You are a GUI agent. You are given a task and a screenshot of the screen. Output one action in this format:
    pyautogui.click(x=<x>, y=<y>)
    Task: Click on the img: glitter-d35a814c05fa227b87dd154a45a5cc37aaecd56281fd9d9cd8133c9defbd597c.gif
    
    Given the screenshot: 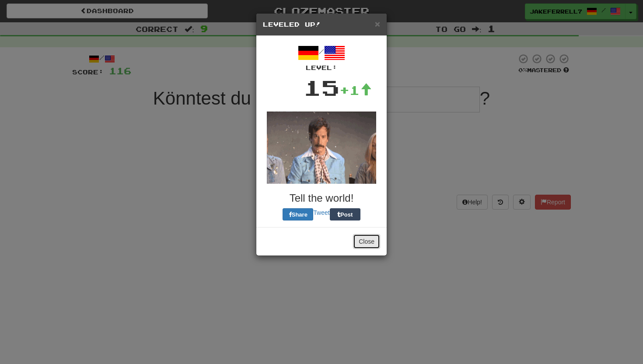 What is the action you would take?
    pyautogui.click(x=321, y=147)
    